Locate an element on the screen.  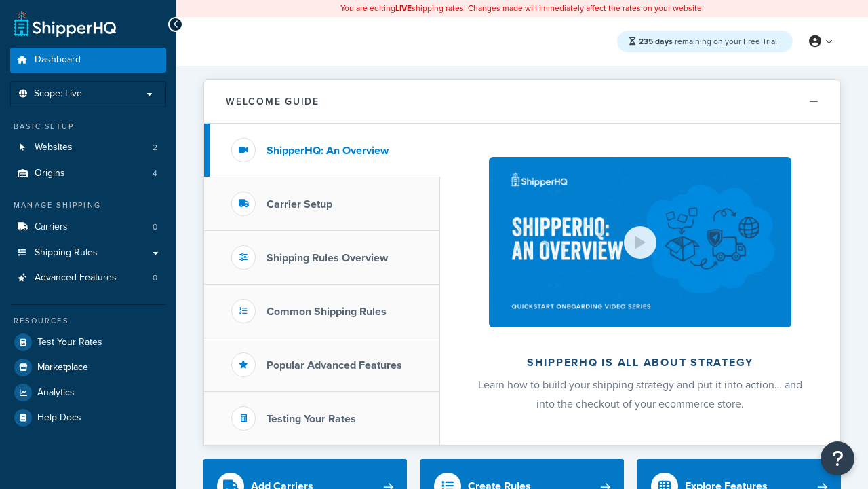
strong: 235 days is located at coordinates (656, 42).